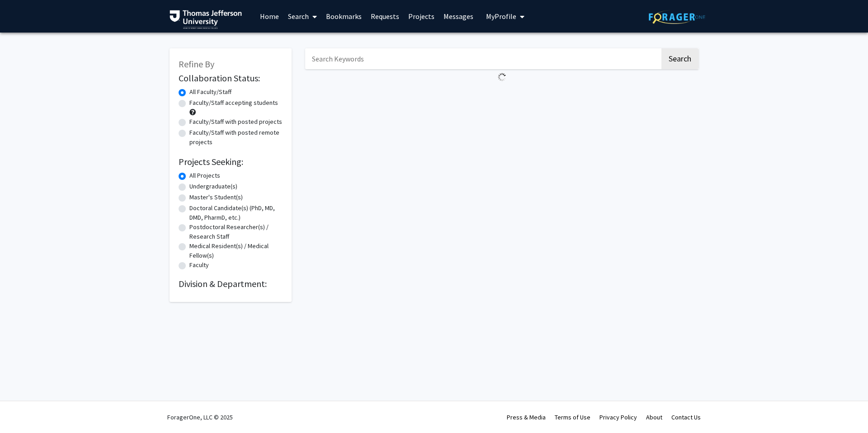 The height and width of the screenshot is (433, 868). Describe the element at coordinates (385, 17) in the screenshot. I see `a: Requests` at that location.